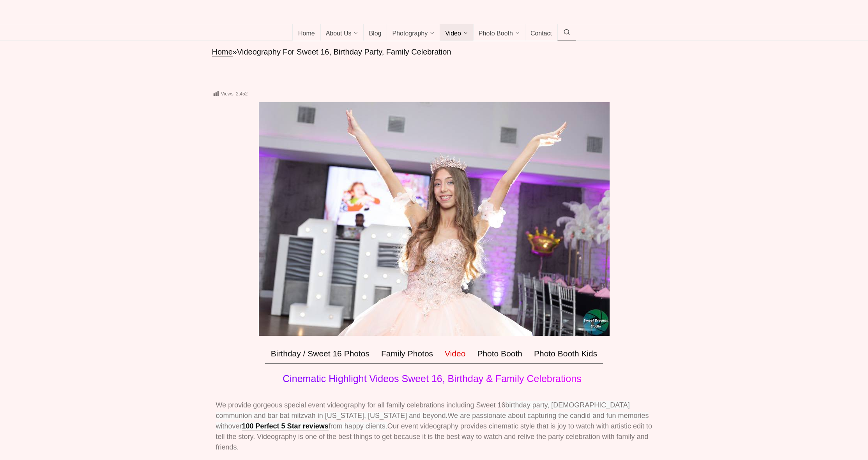 This screenshot has width=868, height=460. Describe the element at coordinates (541, 34) in the screenshot. I see `span: Contact` at that location.